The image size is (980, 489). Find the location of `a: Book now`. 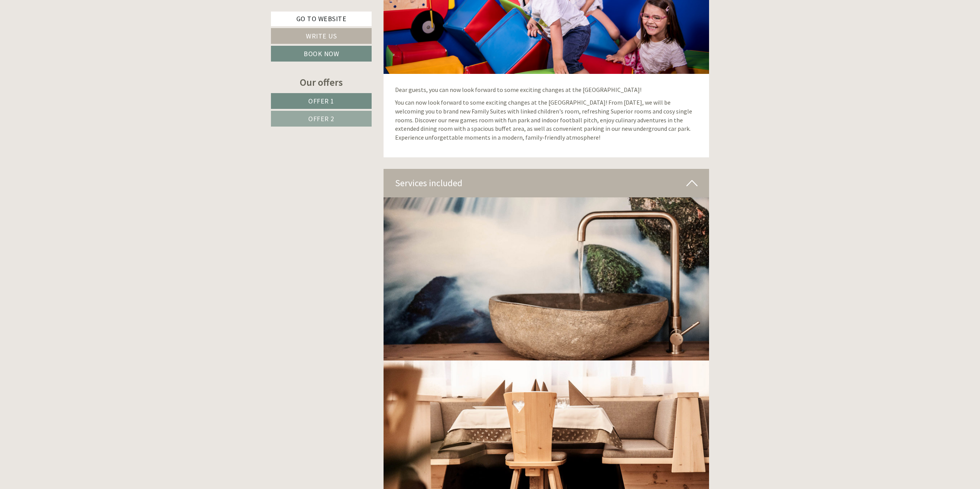

a: Book now is located at coordinates (321, 53).